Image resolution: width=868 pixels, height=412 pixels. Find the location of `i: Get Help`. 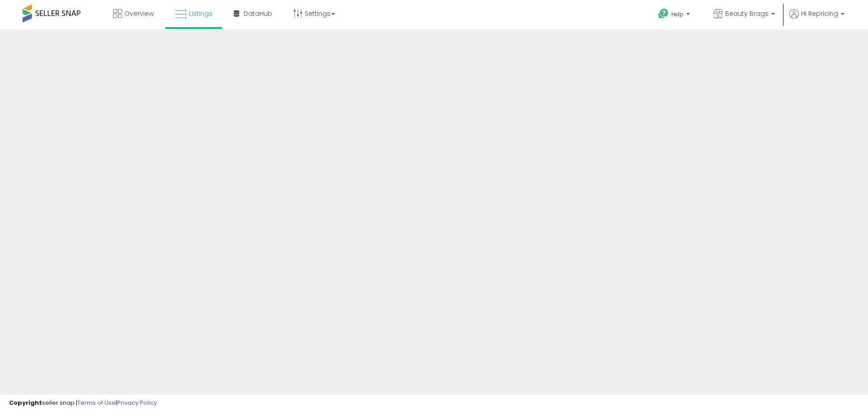

i: Get Help is located at coordinates (663, 14).